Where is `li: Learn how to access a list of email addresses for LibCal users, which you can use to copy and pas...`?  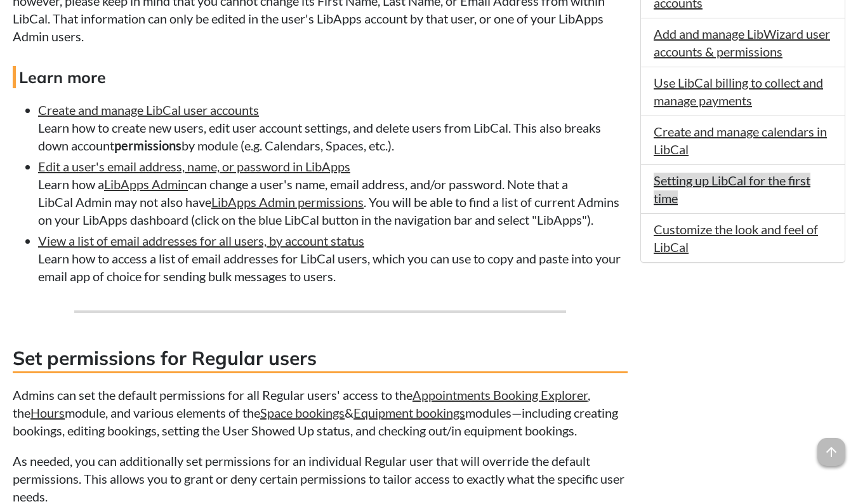
li: Learn how to access a list of email addresses for LibCal users, which you can use to copy and pas... is located at coordinates (333, 258).